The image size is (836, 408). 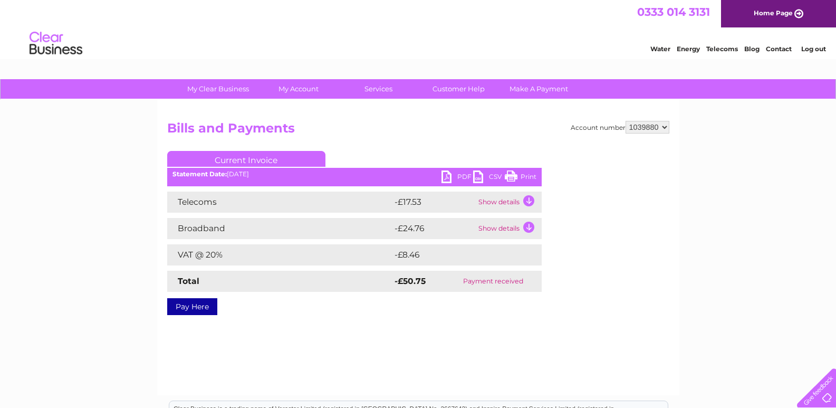 I want to click on span: 0333 014 3131, so click(x=673, y=12).